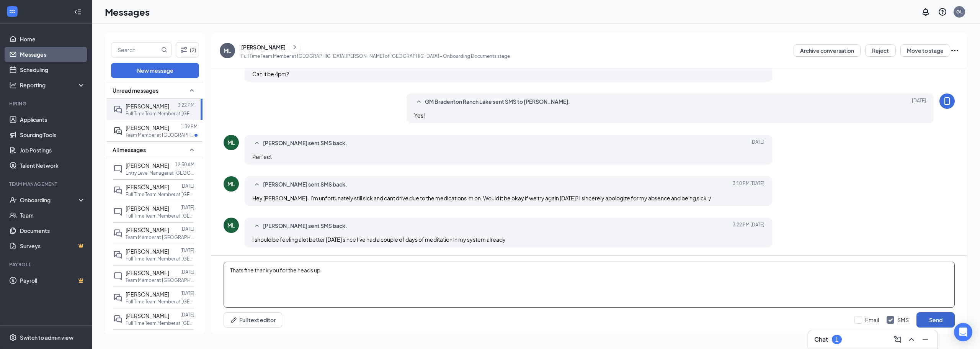 Image resolution: width=980 pixels, height=349 pixels. Describe the element at coordinates (252, 319) in the screenshot. I see `button: Full text editorPen` at that location.